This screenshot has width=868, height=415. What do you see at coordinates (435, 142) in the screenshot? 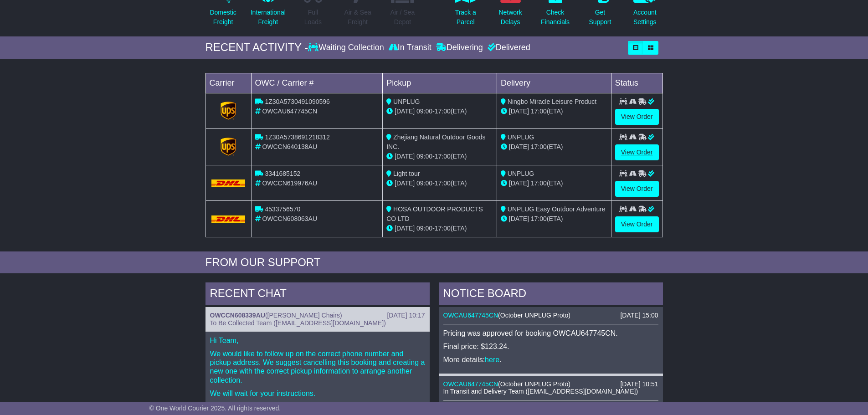
I see `span: Zhejiang Natural Outdoor Goods INC.` at bounding box center [435, 142].